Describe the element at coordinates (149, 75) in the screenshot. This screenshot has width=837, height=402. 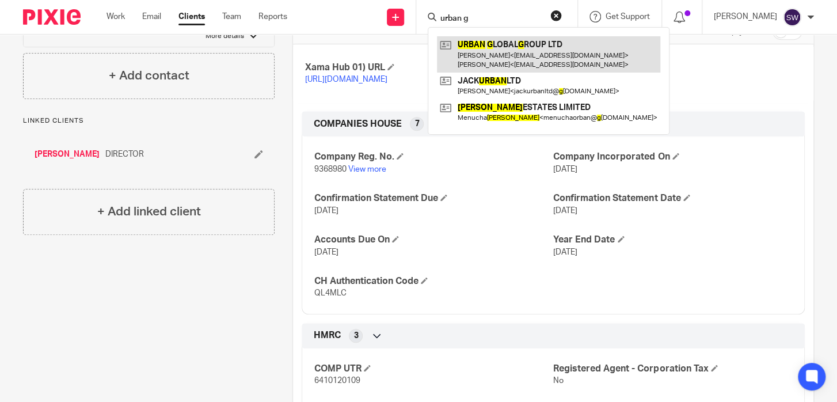
I see `h4: + Add contact` at that location.